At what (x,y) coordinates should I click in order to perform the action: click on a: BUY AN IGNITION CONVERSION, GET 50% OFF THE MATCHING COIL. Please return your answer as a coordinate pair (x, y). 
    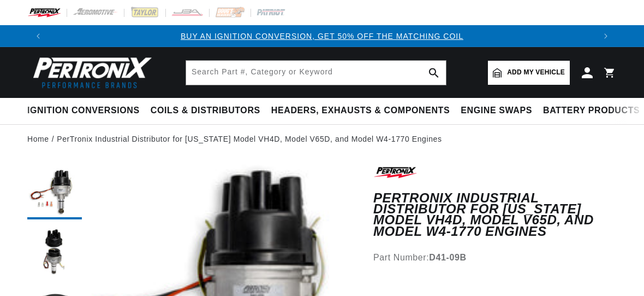
    Looking at the image, I should click on (322, 36).